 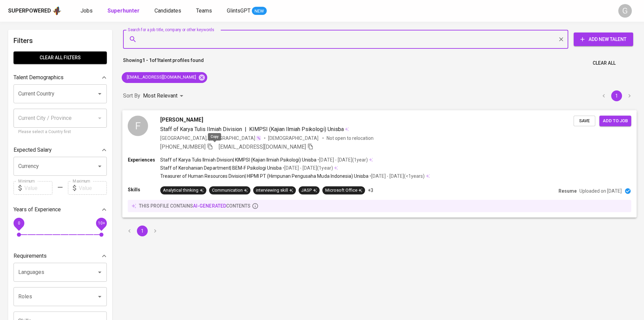 What do you see at coordinates (168, 11) in the screenshot?
I see `span: Candidates` at bounding box center [168, 11].